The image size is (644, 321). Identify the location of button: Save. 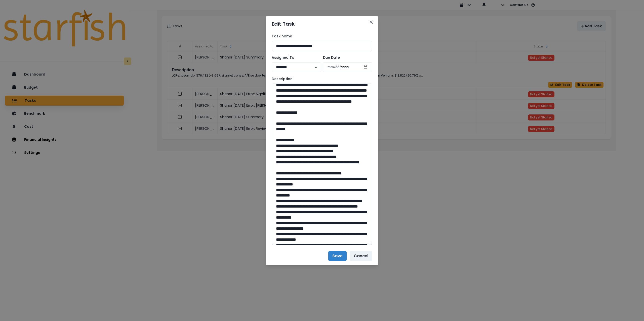
(338, 257).